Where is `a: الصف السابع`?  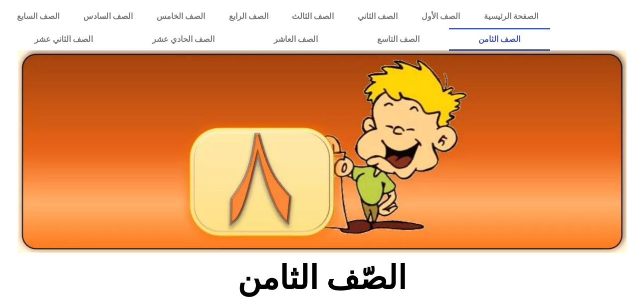
a: الصف السابع is located at coordinates (38, 17).